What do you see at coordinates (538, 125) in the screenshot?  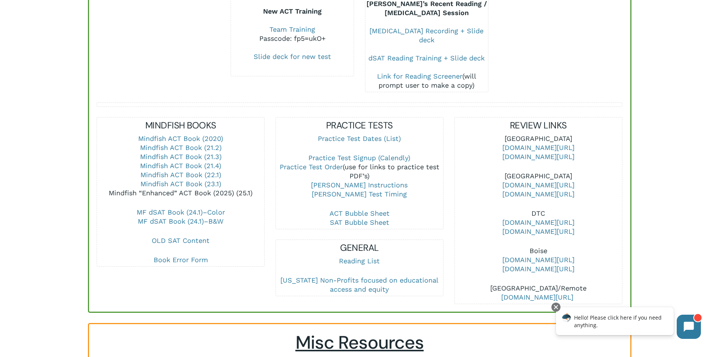 I see `h5: REVIEW LINKS` at bounding box center [538, 125].